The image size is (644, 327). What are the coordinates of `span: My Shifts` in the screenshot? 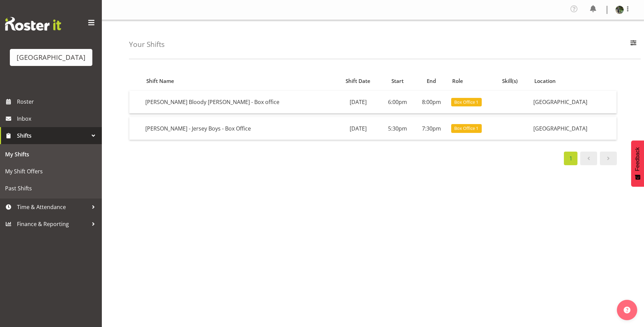 It's located at (51, 154).